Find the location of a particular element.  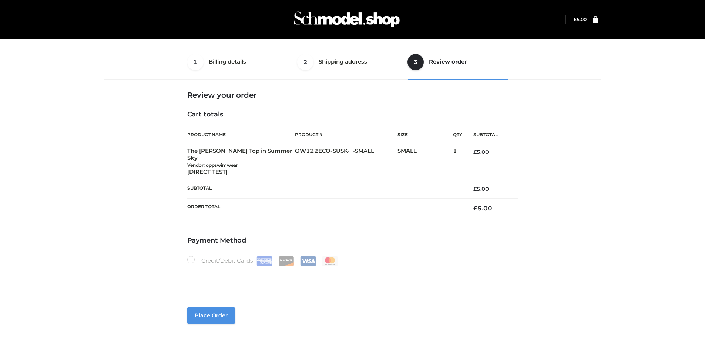

th: Product # is located at coordinates (346, 135).